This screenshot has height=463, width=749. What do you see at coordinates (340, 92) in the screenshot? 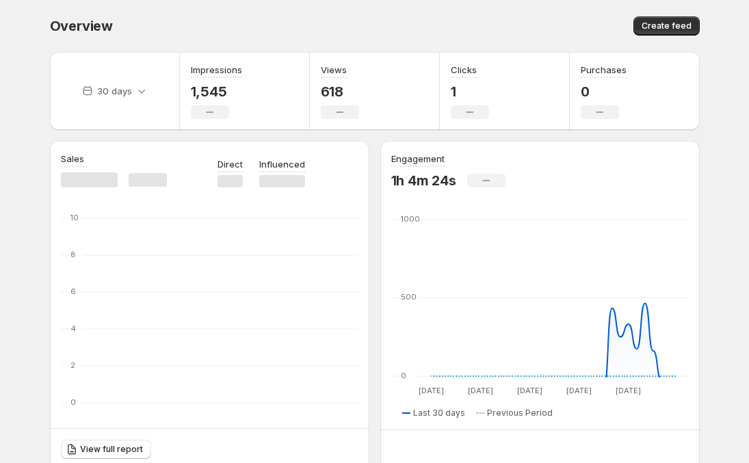
I see `p: 618` at bounding box center [340, 92].